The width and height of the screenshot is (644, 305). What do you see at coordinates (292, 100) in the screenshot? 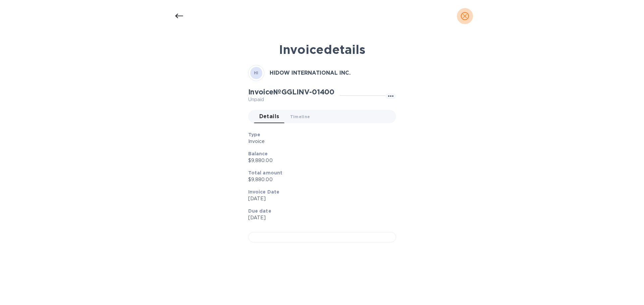
I see `p: Unpaid` at bounding box center [292, 100].